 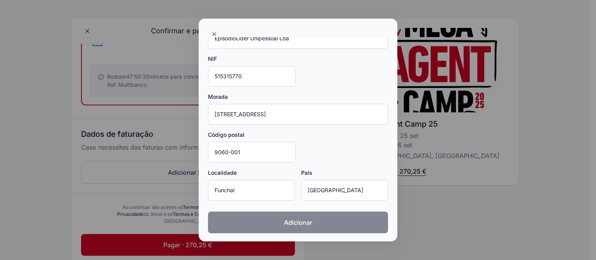 I want to click on label: Localidade, so click(x=222, y=173).